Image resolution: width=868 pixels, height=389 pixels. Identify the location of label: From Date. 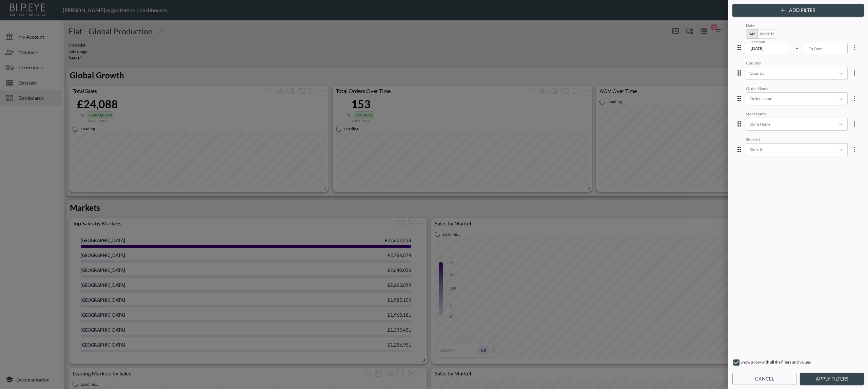
(758, 42).